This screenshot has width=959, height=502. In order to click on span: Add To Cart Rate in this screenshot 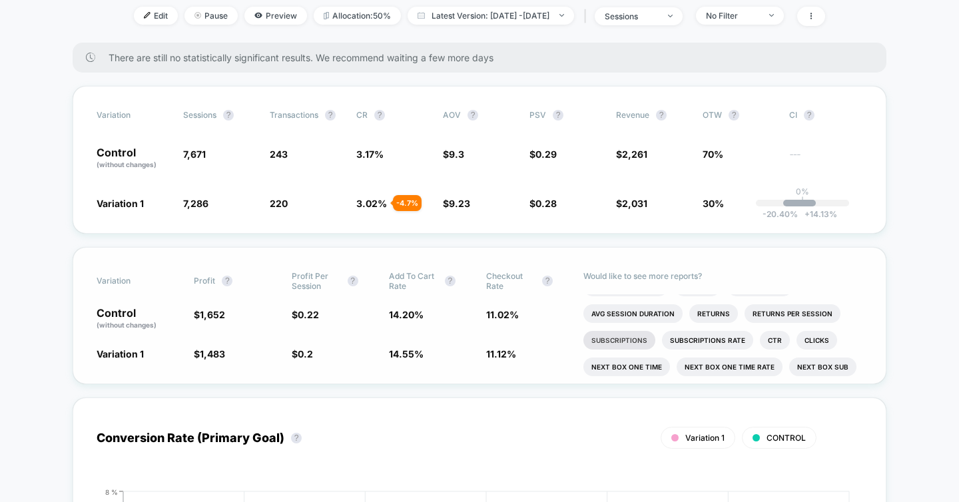, I will do `click(414, 281)`.